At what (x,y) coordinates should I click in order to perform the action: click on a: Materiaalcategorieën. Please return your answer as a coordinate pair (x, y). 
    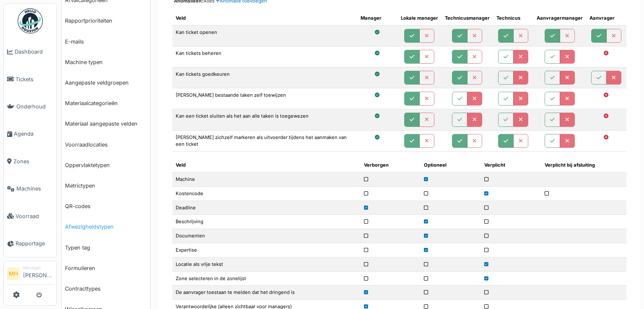
    Looking at the image, I should click on (106, 103).